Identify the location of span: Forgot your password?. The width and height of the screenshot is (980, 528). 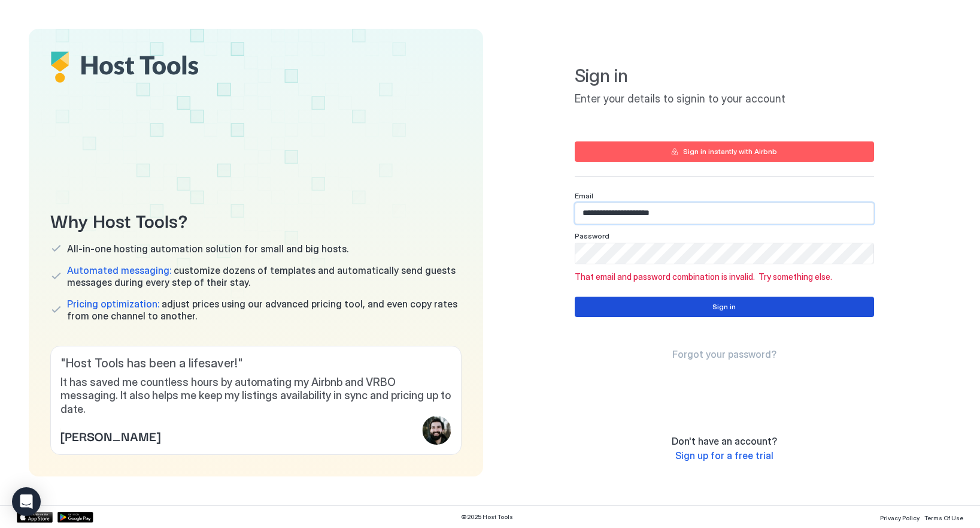
(724, 354).